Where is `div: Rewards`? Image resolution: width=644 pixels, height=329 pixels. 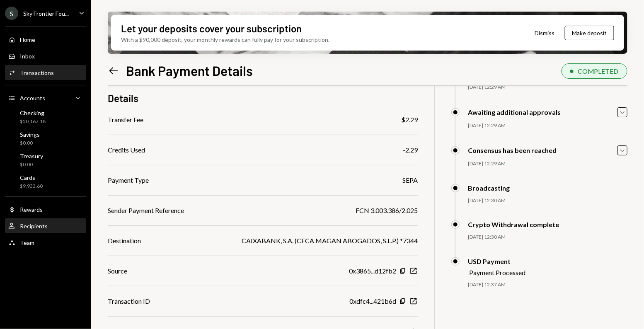
div: Rewards is located at coordinates (31, 209).